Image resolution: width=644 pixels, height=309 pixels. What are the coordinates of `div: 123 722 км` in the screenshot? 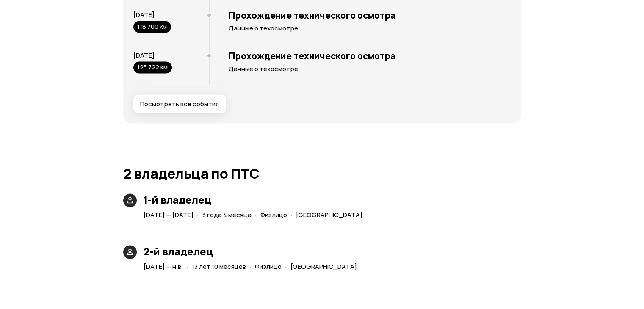 It's located at (153, 68).